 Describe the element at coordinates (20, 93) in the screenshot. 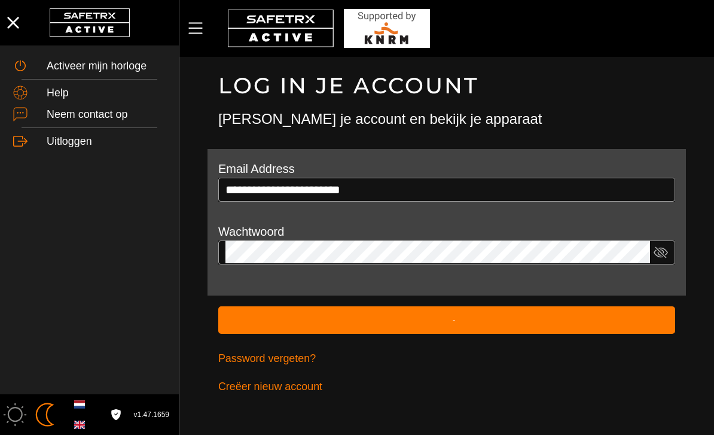

I see `img: Help.svg` at that location.